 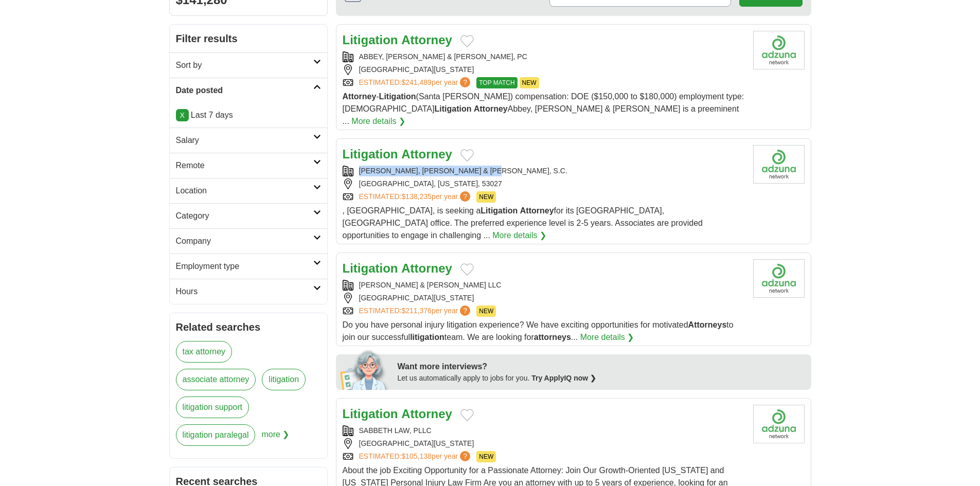 What do you see at coordinates (416, 311) in the screenshot?
I see `a: ESTIMATED:$211,376per year?` at bounding box center [416, 311].